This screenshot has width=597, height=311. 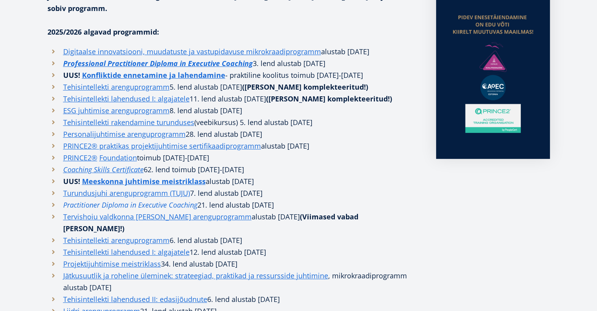 I want to click on a: Professional Practitioner Diploma in Executive Coaching, so click(x=158, y=63).